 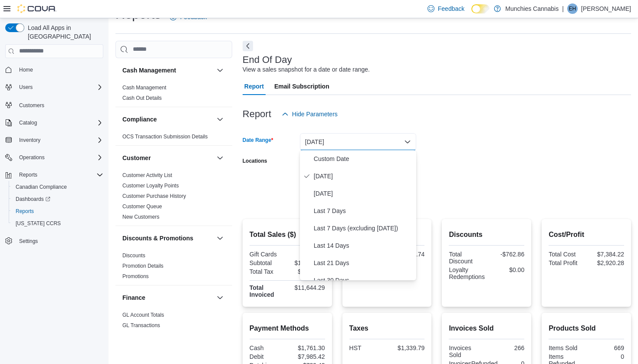 What do you see at coordinates (144, 87) in the screenshot?
I see `a: Cash Management` at bounding box center [144, 87].